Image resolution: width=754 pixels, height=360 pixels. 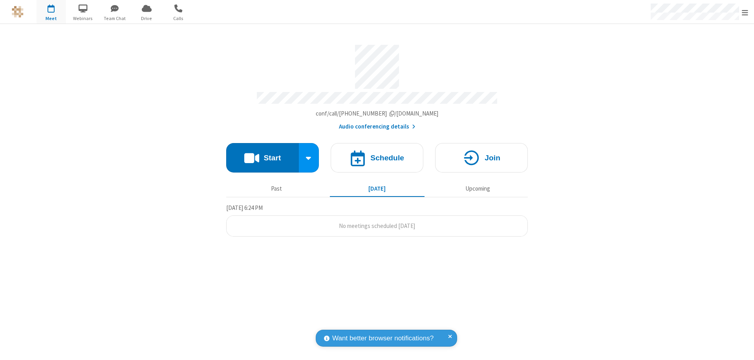 I want to click on span: Webinars, so click(x=83, y=18).